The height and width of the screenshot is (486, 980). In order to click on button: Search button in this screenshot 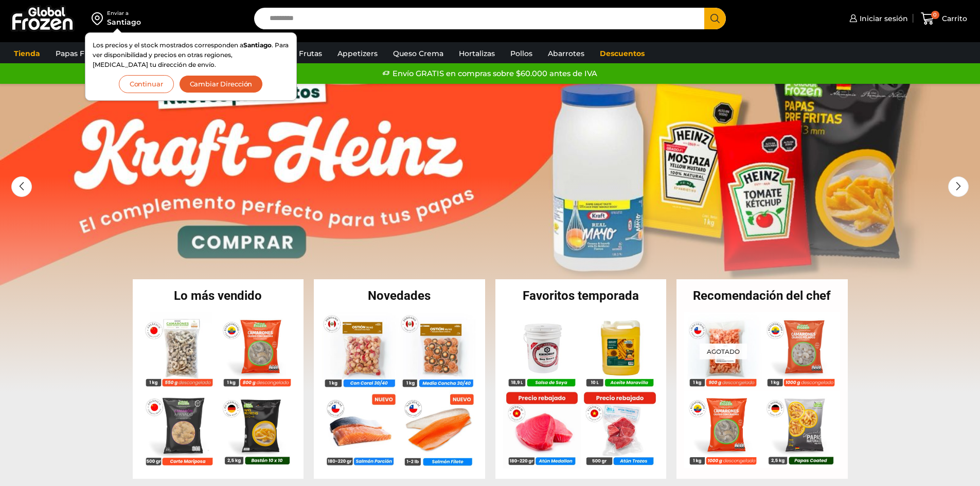, I will do `click(715, 19)`.